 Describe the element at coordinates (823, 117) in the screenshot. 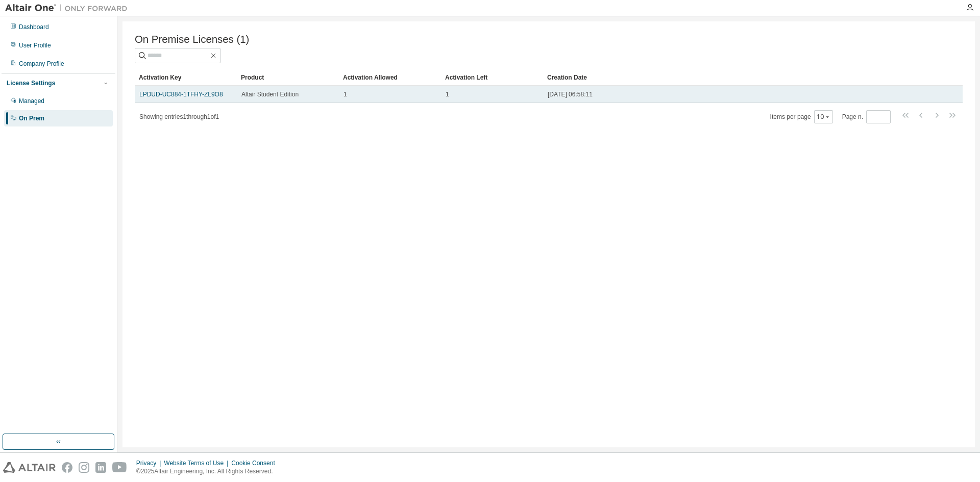

I see `button: 10` at that location.